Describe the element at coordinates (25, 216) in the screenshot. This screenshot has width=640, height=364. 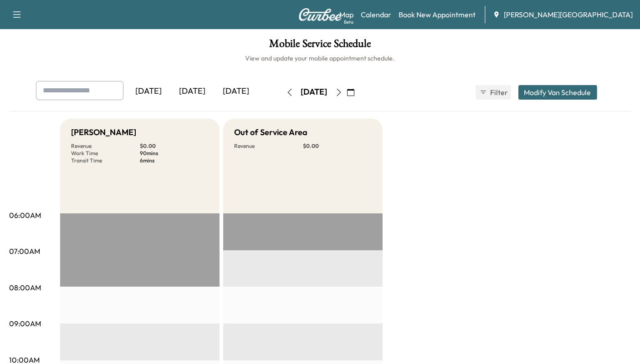
I see `p: 06:00AM` at that location.